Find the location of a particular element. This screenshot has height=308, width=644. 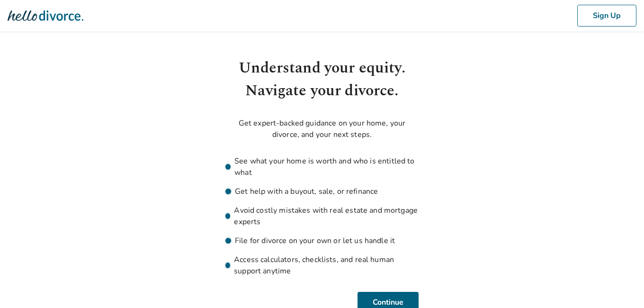

button: Sign Up is located at coordinates (606, 16).